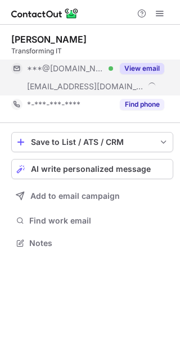  I want to click on button: Add to email campaign, so click(92, 196).